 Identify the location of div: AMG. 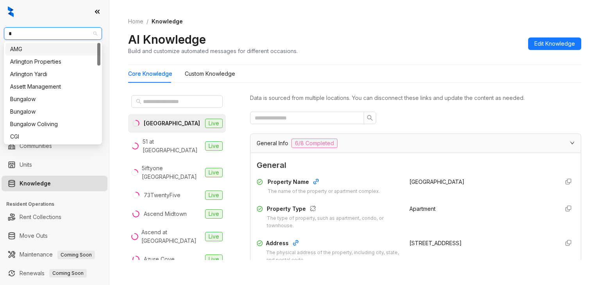
(53, 49).